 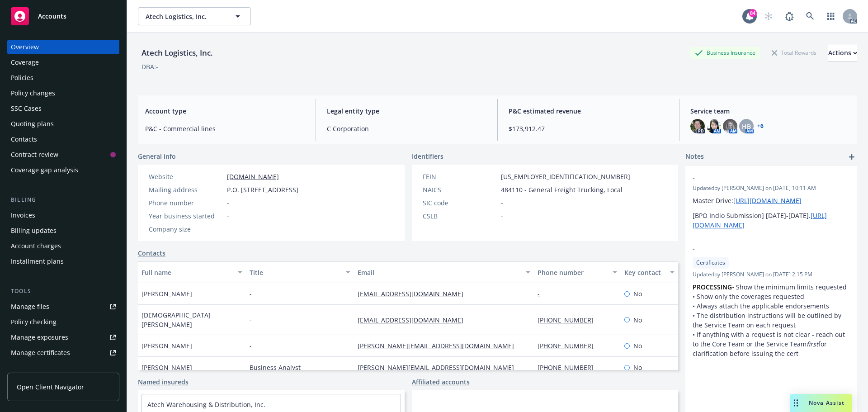 What do you see at coordinates (695, 158) in the screenshot?
I see `span: Notes` at bounding box center [695, 158].